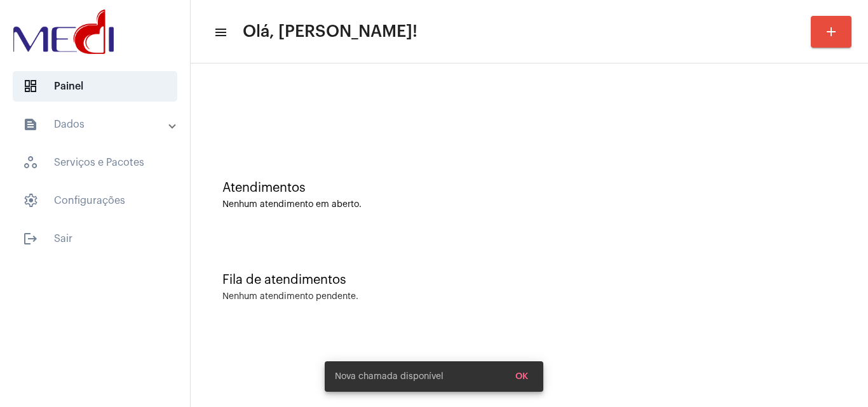 The height and width of the screenshot is (407, 868). What do you see at coordinates (94, 201) in the screenshot?
I see `span: Configurações` at bounding box center [94, 201].